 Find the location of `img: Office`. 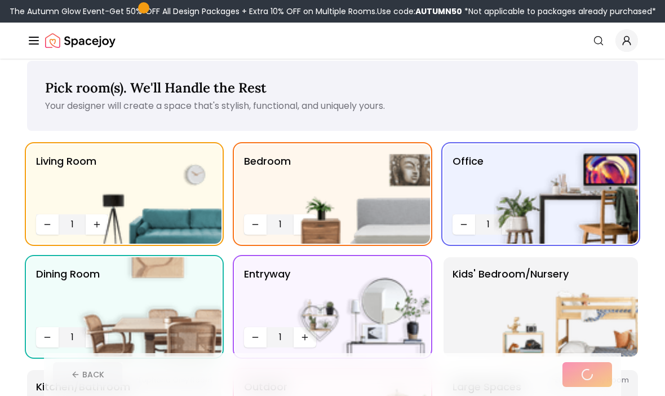

img: Office is located at coordinates (566, 194).